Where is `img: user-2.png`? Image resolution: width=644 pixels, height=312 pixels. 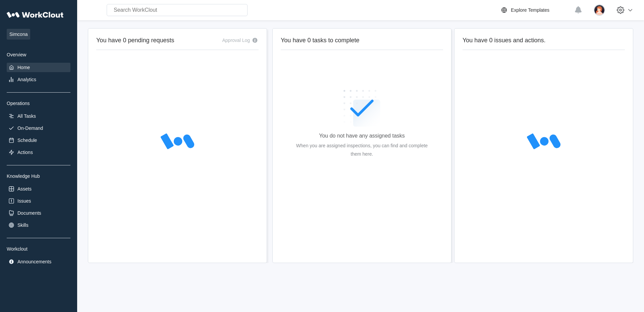 img: user-2.png is located at coordinates (600, 10).